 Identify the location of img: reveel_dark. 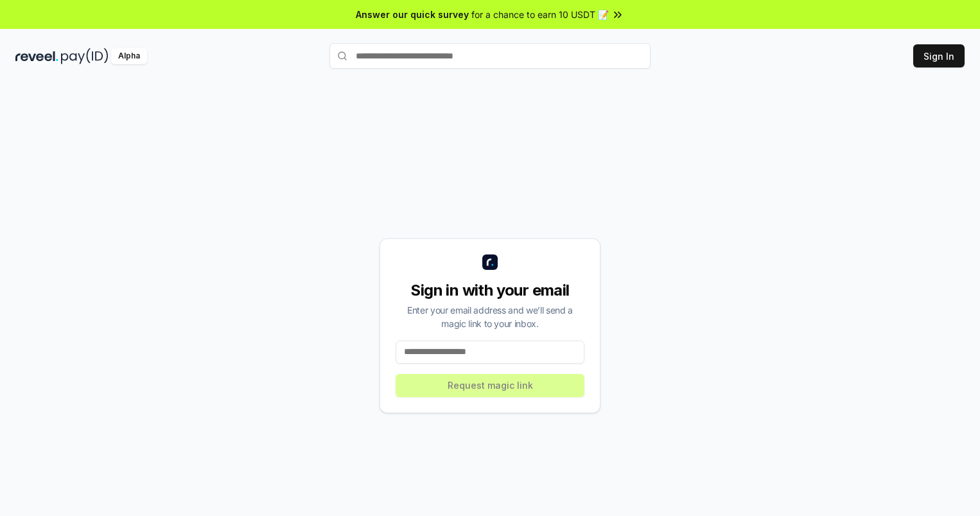
(37, 56).